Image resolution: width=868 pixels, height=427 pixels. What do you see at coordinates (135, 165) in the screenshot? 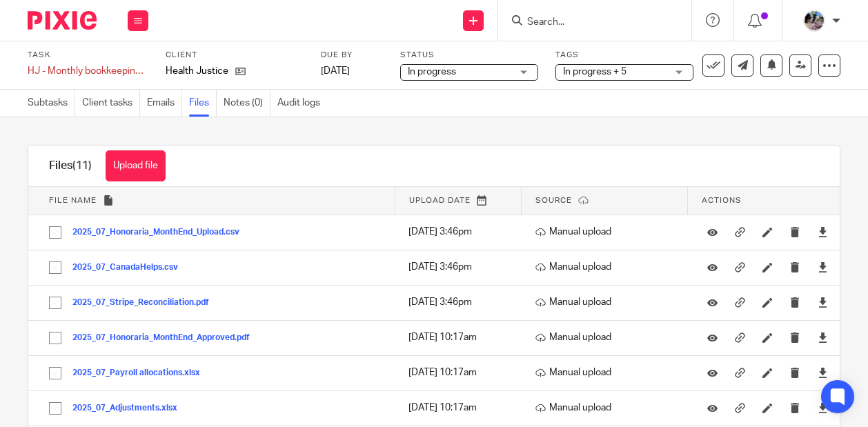
I see `button: Upload file` at bounding box center [135, 165].